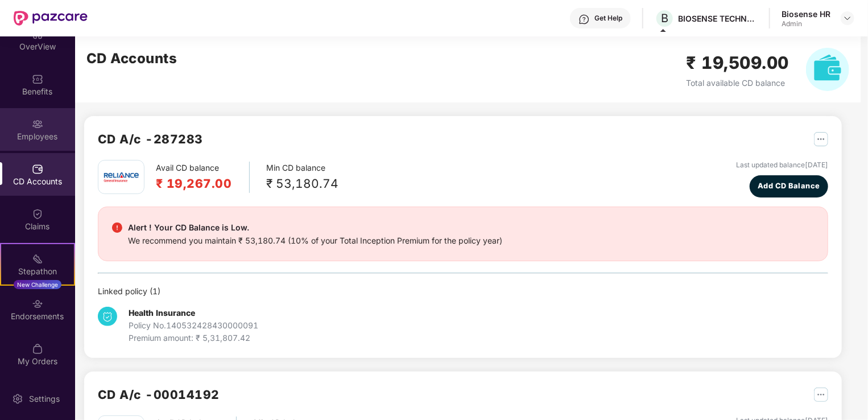 This screenshot has height=420, width=868. Describe the element at coordinates (121, 177) in the screenshot. I see `img: rgi.png` at that location.